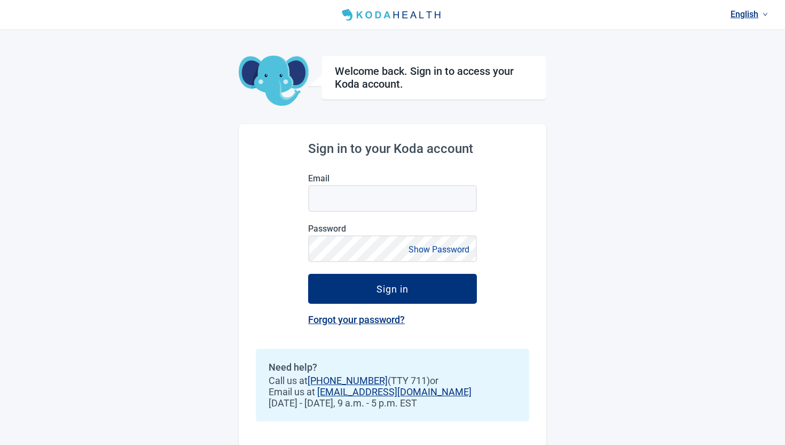  What do you see at coordinates (393, 380) in the screenshot?
I see `span: Call us at (TTY 711) or` at bounding box center [393, 380].